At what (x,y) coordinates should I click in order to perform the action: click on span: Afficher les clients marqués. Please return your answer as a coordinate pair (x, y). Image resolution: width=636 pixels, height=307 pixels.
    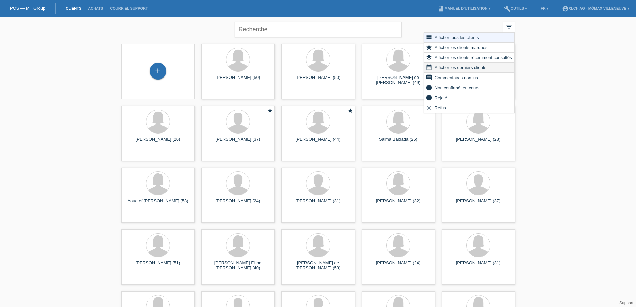
    Looking at the image, I should click on (461, 47).